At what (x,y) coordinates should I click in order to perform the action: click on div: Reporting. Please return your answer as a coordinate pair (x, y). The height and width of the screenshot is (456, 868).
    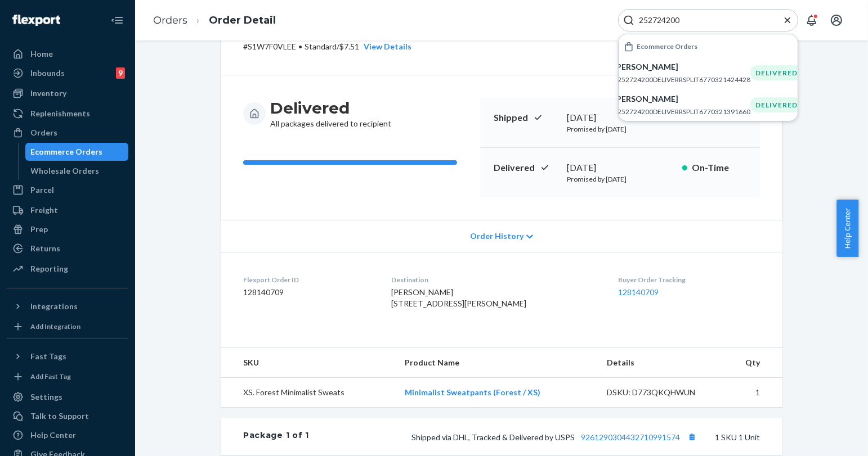
    Looking at the image, I should click on (49, 269).